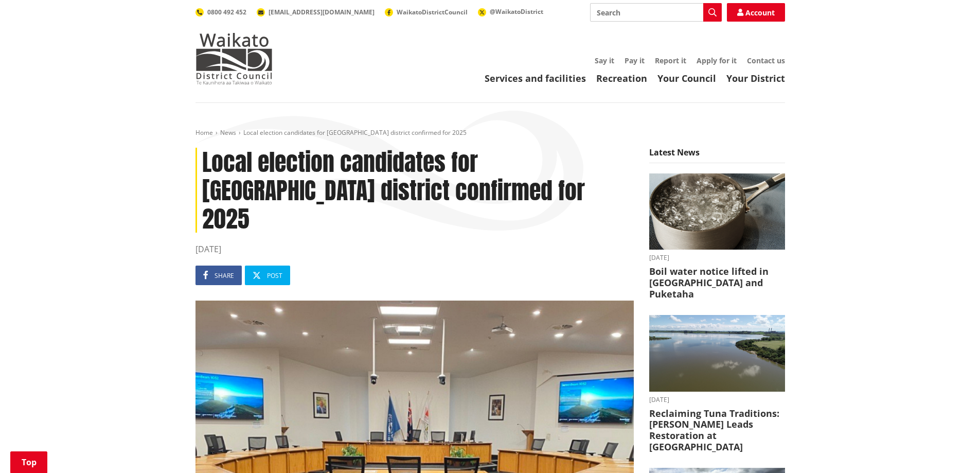  I want to click on a: WaikatoDistrictCouncil, so click(426, 12).